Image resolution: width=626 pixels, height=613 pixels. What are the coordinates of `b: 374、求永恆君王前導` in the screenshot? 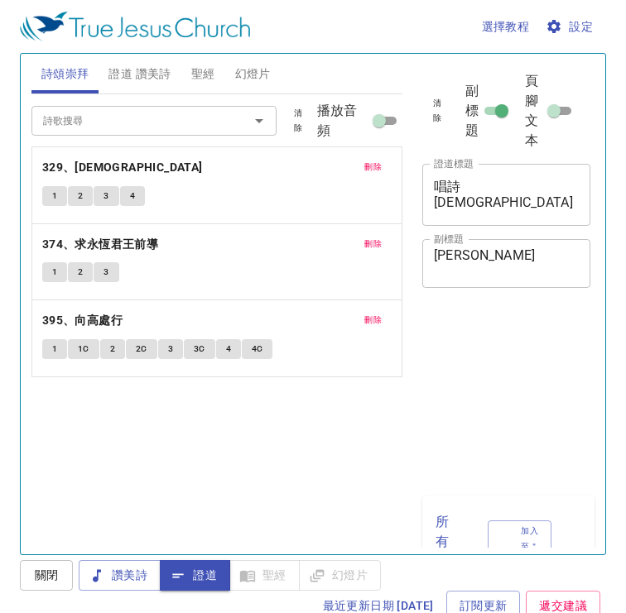 It's located at (100, 244).